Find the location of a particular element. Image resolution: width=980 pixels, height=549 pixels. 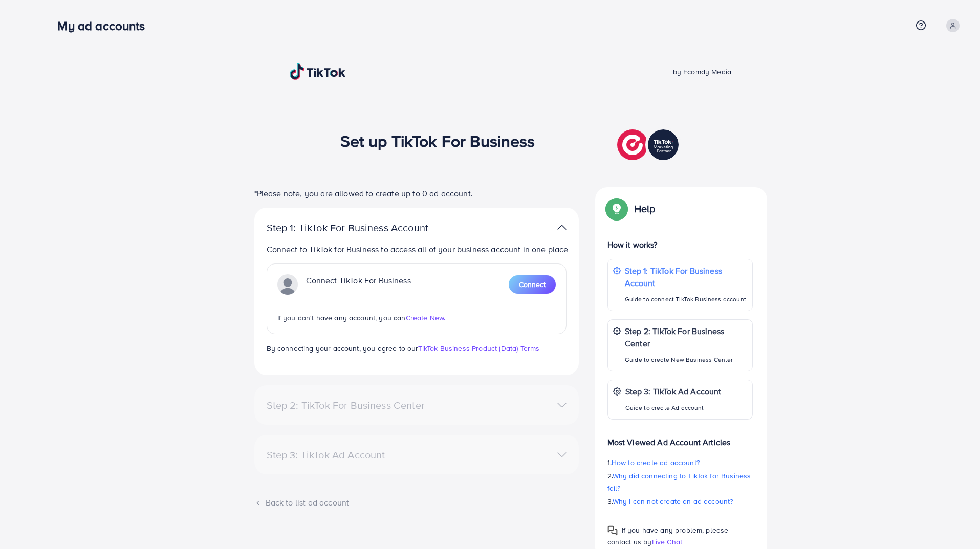

img: TikTok is located at coordinates (318, 72).